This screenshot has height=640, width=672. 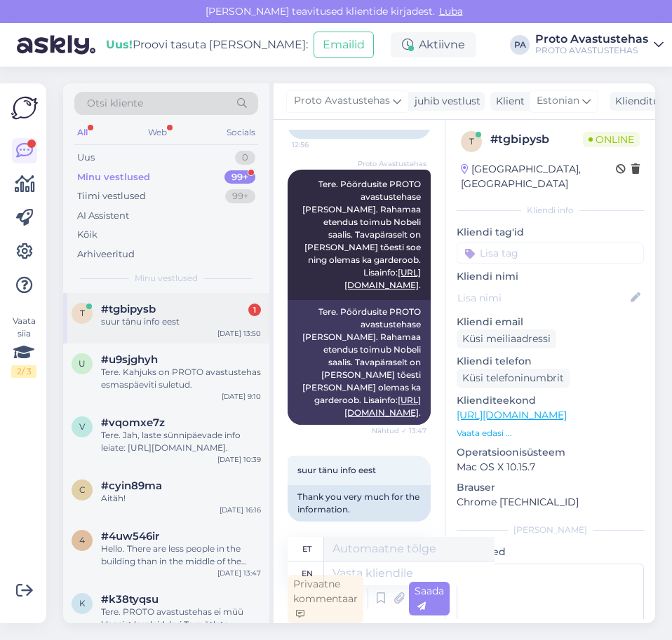 I want to click on div: PROTO AVASTUSTEHAS, so click(x=591, y=50).